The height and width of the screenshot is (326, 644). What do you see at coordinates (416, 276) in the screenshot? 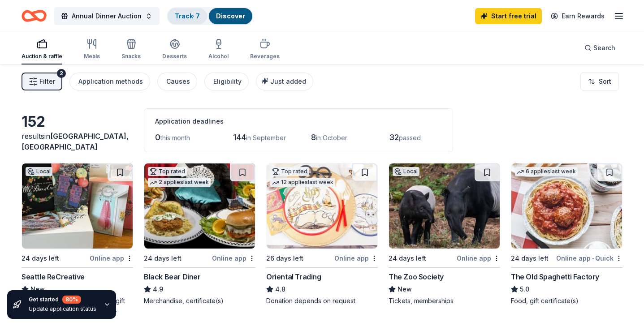
I see `div: The Zoo Society` at bounding box center [416, 276].